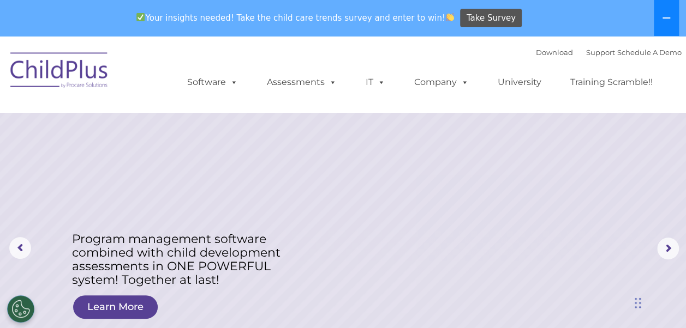 The image size is (686, 328). I want to click on rs-layer: Program management software combined with child development assessments in ONE POWERFUL system! T..., so click(182, 260).